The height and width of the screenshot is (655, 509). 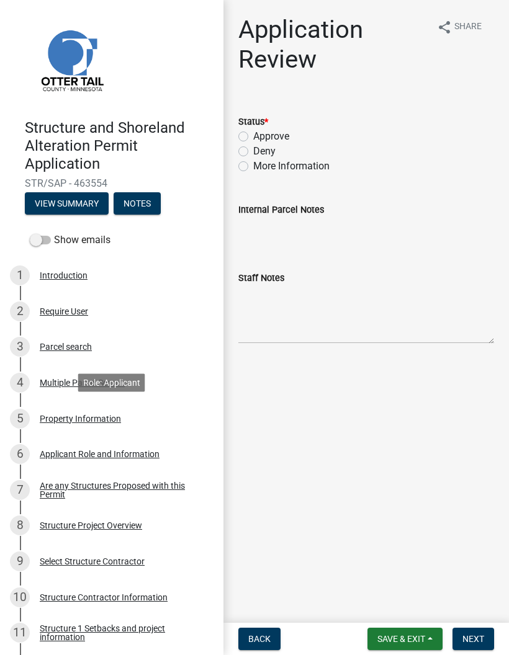 I want to click on button: Next, so click(x=473, y=639).